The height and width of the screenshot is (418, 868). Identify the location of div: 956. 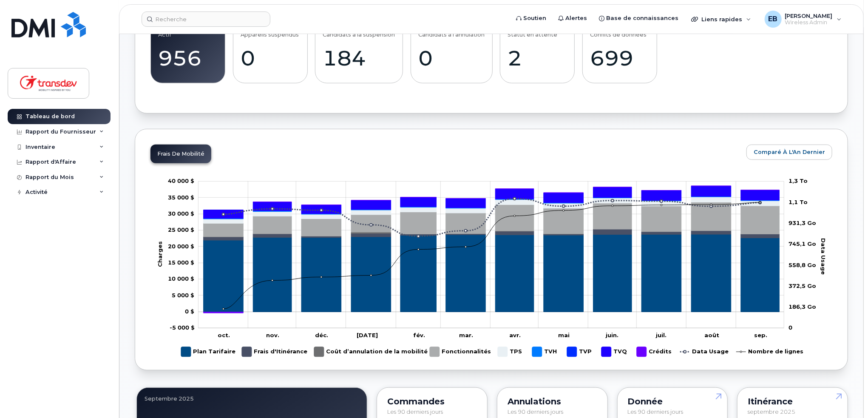
(188, 57).